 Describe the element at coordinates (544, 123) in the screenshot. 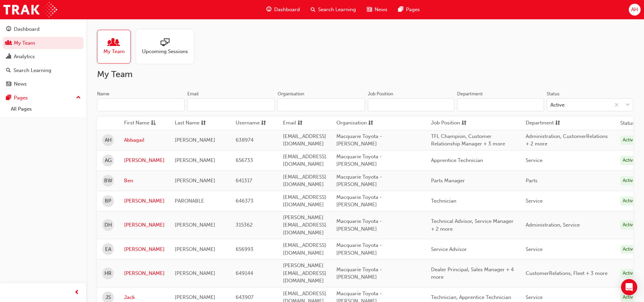

I see `button: Departmentsorting-icon` at that location.